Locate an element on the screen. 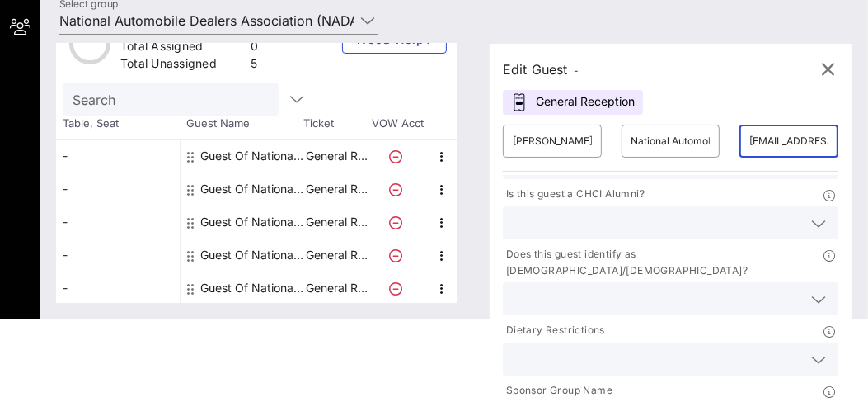  p: Dietary Restrictions is located at coordinates (554, 330).